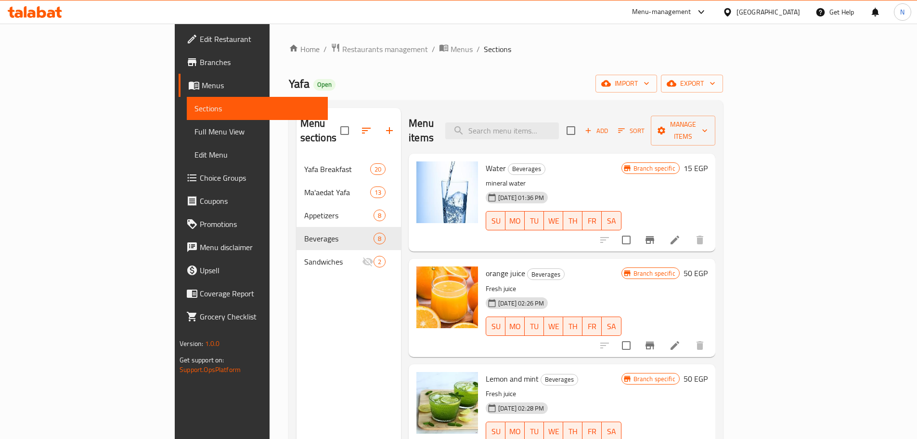 The image size is (917, 439). What do you see at coordinates (345, 131) in the screenshot?
I see `span: Select all sections` at bounding box center [345, 131].